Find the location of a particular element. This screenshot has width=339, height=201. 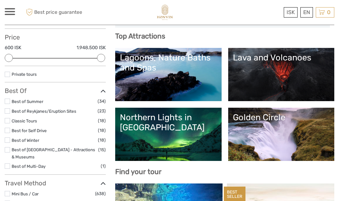

a: Best of Reykjanes/Eruption Sites is located at coordinates (44, 111).